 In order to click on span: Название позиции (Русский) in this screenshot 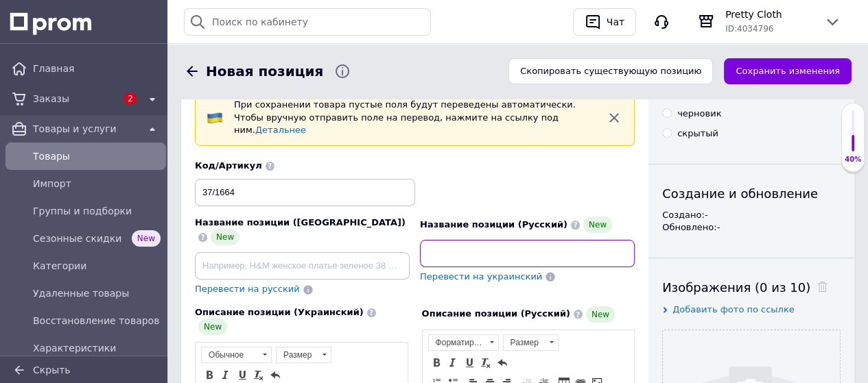, I will do `click(493, 224)`.